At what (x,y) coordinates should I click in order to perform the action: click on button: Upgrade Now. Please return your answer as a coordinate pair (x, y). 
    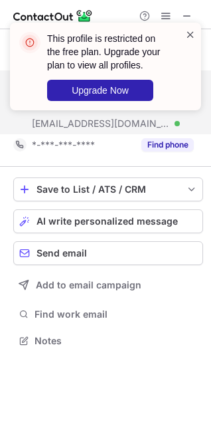
    Looking at the image, I should click on (100, 90).